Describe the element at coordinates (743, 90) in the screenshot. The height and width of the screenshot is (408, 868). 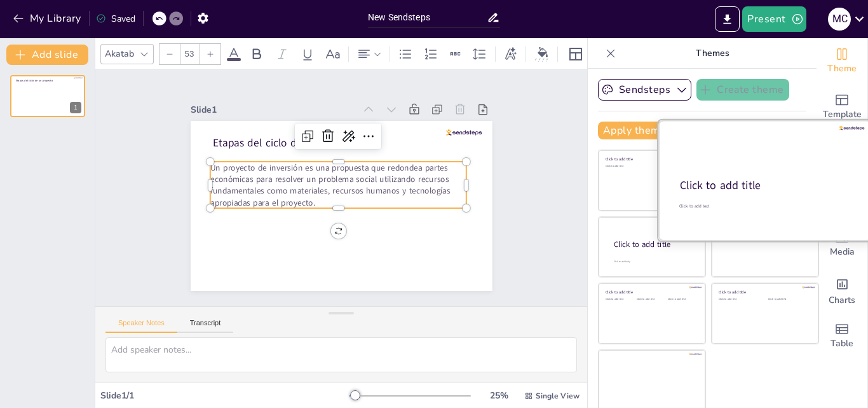
I see `button: Create theme` at that location.